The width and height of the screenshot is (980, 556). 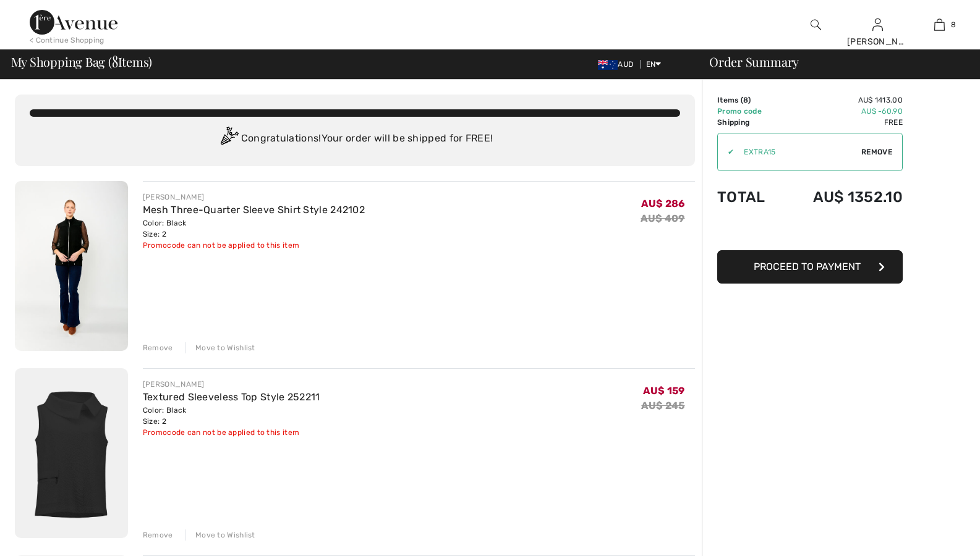 What do you see at coordinates (939, 25) in the screenshot?
I see `img: My Bag` at bounding box center [939, 25].